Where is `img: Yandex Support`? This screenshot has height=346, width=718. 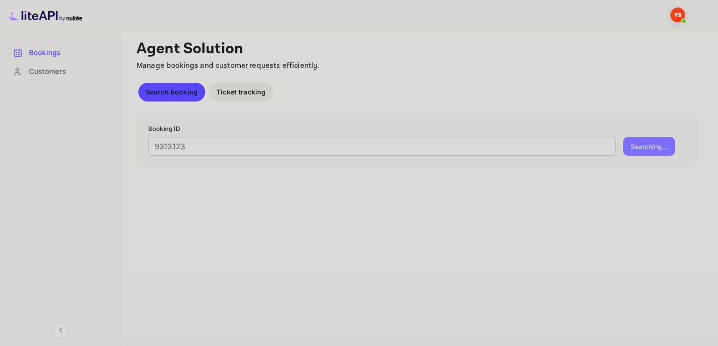
img: Yandex Support is located at coordinates (678, 15).